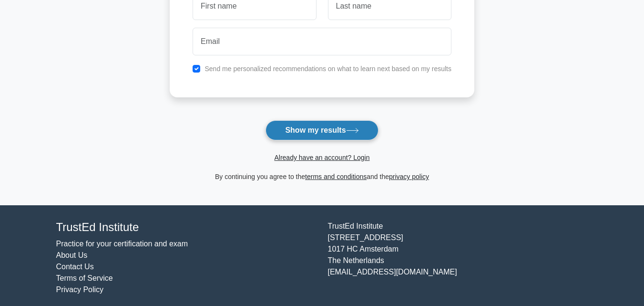 The height and width of the screenshot is (306, 644). What do you see at coordinates (122, 243) in the screenshot?
I see `a: Practice for your certification and exam` at bounding box center [122, 243].